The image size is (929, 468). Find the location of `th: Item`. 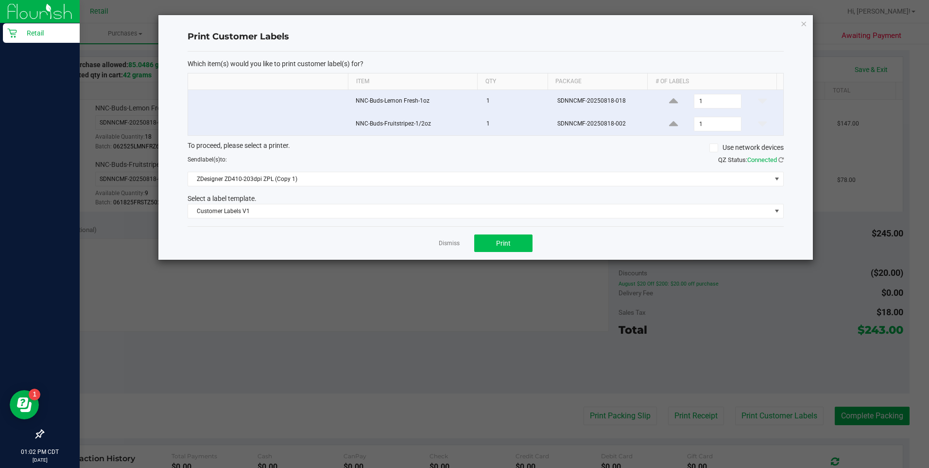

th: Item is located at coordinates (413, 82).